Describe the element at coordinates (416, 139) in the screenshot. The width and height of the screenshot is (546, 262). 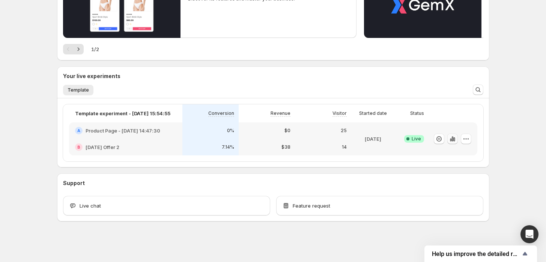
I see `span: Live` at that location.